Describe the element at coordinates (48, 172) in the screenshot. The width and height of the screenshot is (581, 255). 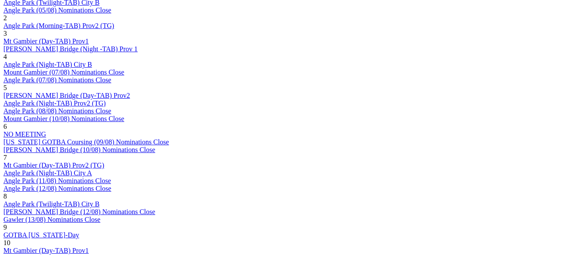
I see `a: Angle Park (Night-TAB) City A` at that location.